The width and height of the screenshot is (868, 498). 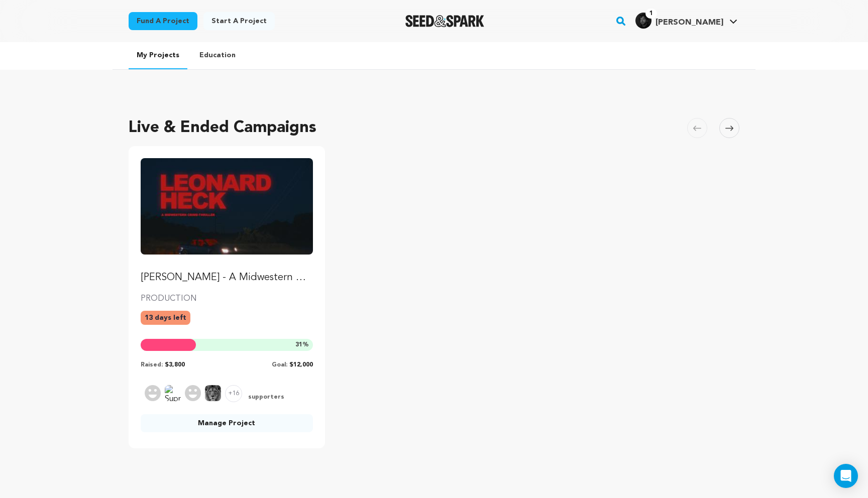 What do you see at coordinates (265, 398) in the screenshot?
I see `span: supporters` at bounding box center [265, 398].